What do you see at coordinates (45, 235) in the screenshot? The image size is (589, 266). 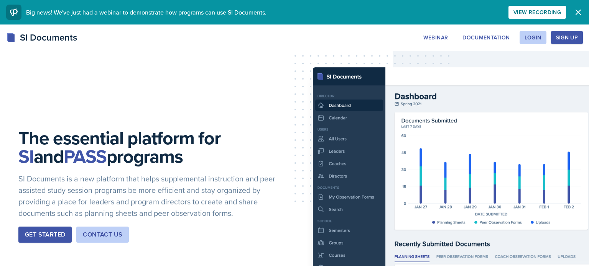 I see `div: Get Started` at bounding box center [45, 235].